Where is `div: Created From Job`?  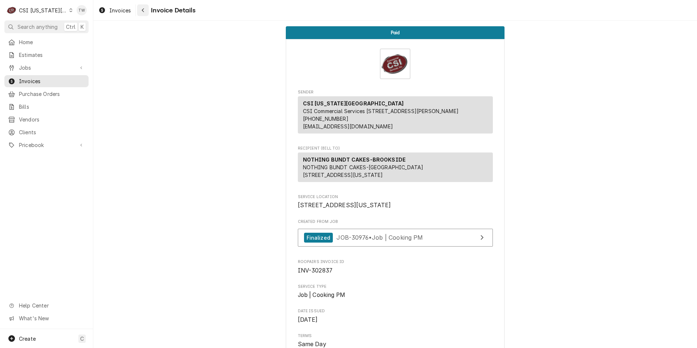 div: Created From Job is located at coordinates (395, 234).